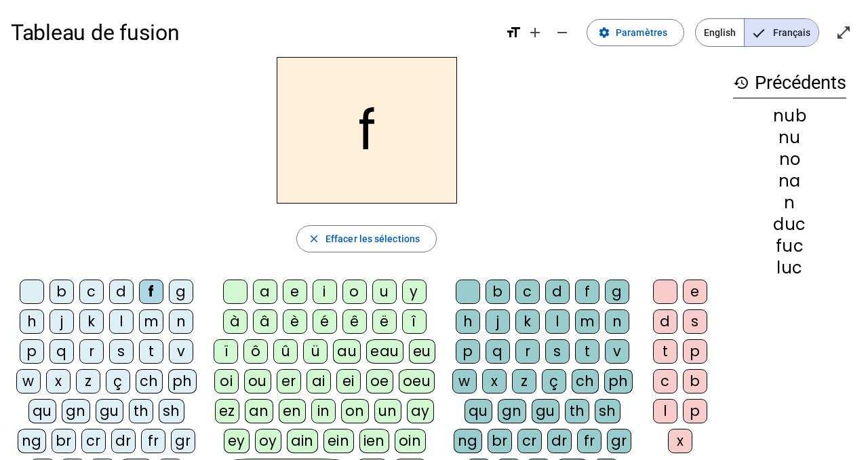 The image size is (868, 460). What do you see at coordinates (513, 32) in the screenshot?
I see `mat-icon: format_size` at bounding box center [513, 32].